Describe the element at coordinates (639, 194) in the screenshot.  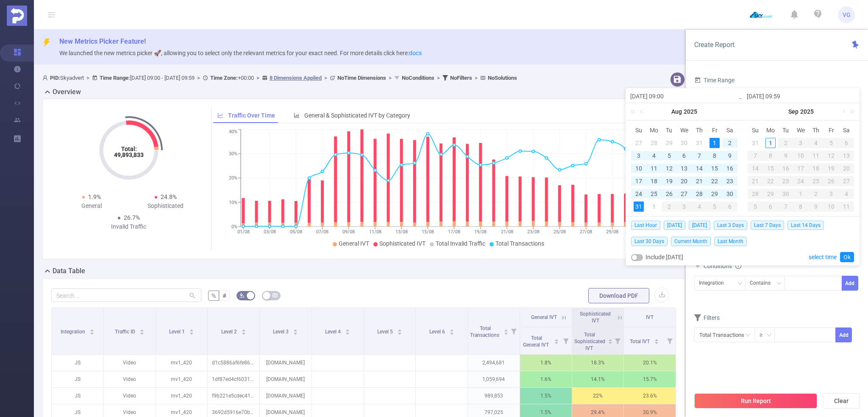
I see `div: 24` at that location.